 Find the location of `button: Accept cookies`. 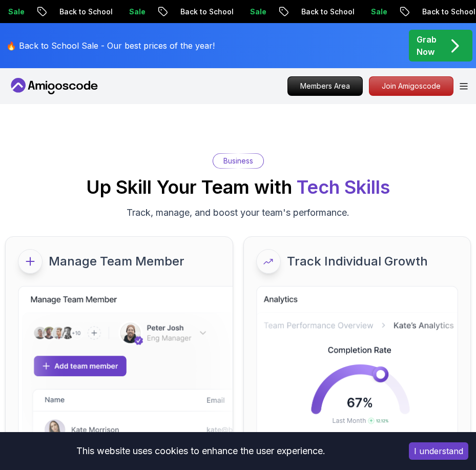

button: Accept cookies is located at coordinates (439, 451).